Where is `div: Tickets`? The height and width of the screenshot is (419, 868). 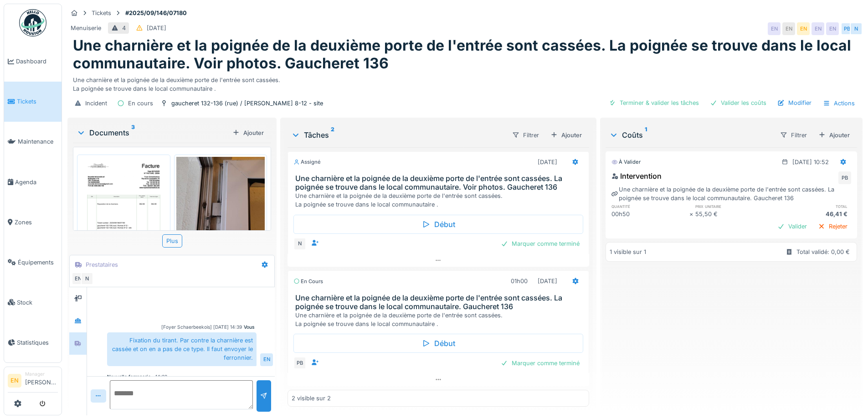 div: Tickets is located at coordinates (101, 13).